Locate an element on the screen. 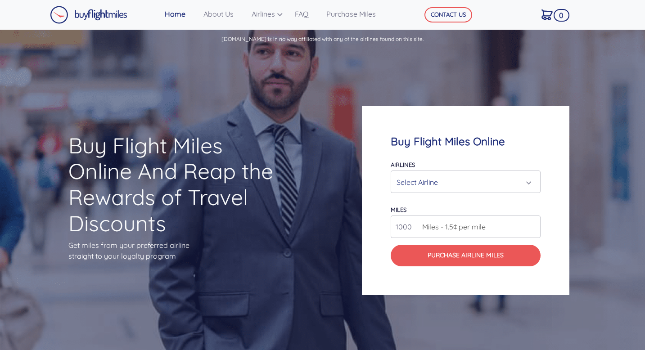 The width and height of the screenshot is (645, 350). img: Cart is located at coordinates (547, 15).